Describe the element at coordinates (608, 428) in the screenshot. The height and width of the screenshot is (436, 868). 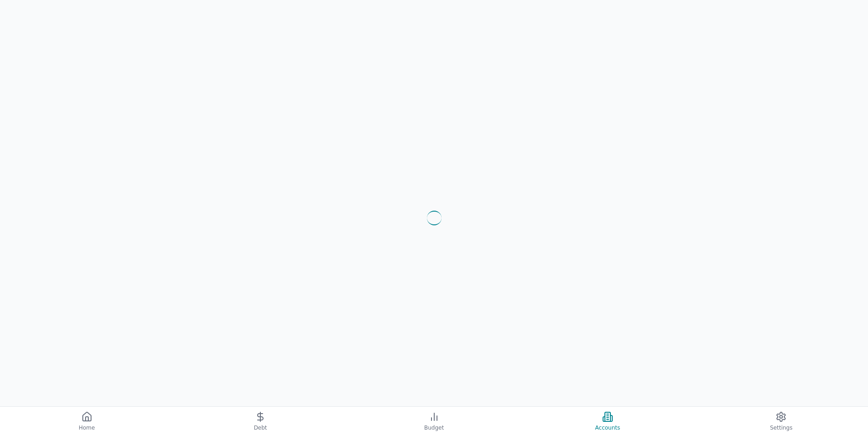
I see `span: Accounts` at that location.